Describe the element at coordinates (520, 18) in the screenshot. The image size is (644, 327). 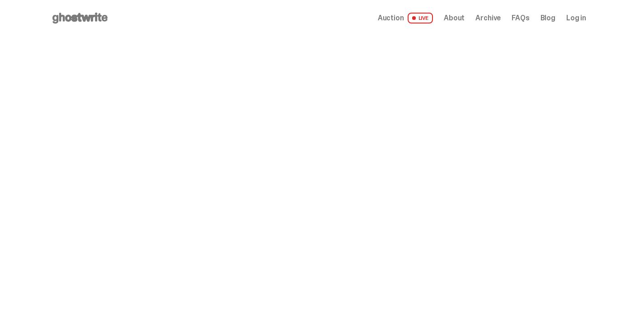
I see `span: FAQs` at that location.